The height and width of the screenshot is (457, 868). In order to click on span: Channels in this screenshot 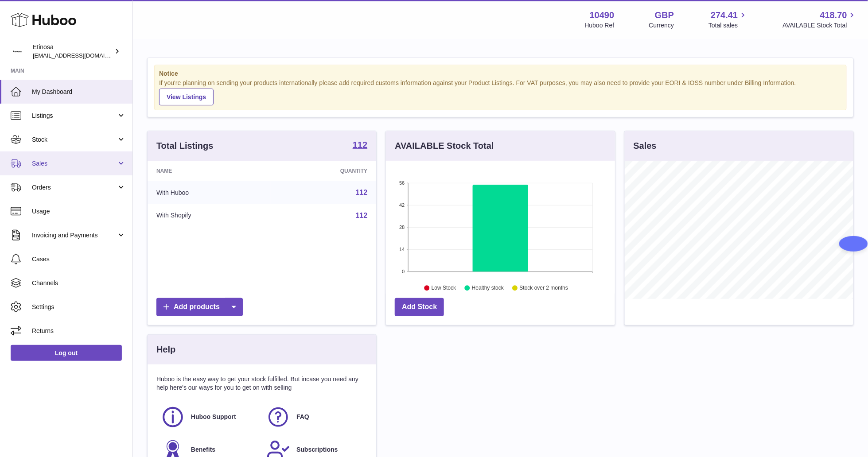, I will do `click(79, 283)`.